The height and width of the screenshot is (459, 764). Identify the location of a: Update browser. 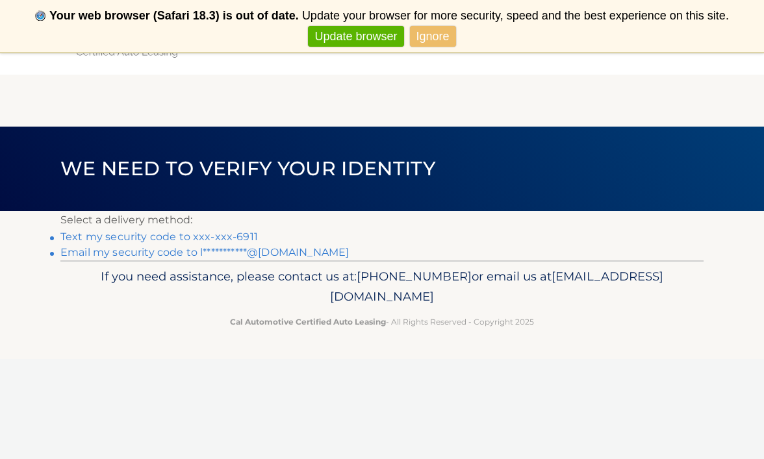
(355, 36).